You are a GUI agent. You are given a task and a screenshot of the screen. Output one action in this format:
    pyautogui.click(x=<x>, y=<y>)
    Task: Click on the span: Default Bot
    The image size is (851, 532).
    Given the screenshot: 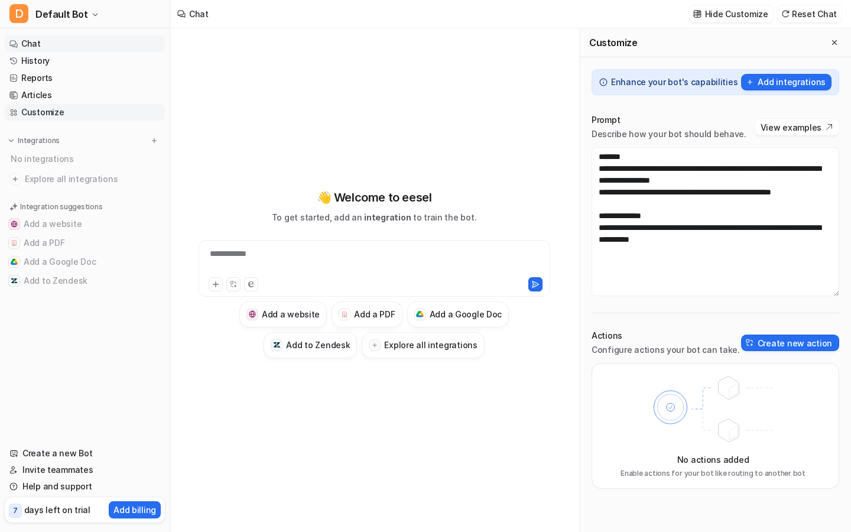 What is the action you would take?
    pyautogui.click(x=61, y=14)
    